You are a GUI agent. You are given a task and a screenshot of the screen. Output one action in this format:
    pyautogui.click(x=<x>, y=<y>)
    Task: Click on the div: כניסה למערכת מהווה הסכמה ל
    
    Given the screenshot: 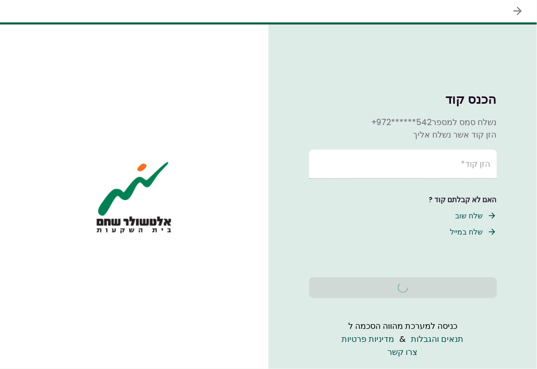 What is the action you would take?
    pyautogui.click(x=403, y=326)
    